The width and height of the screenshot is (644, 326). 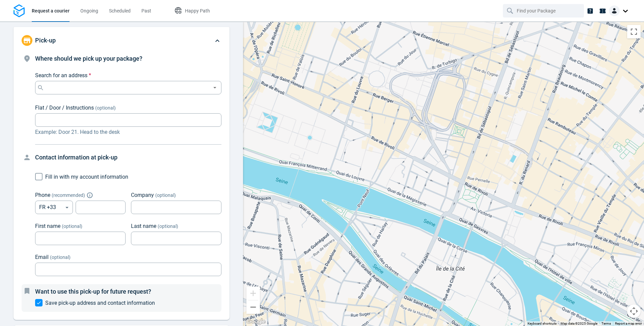 What do you see at coordinates (253, 294) in the screenshot?
I see `button: Zoom in` at bounding box center [253, 294].